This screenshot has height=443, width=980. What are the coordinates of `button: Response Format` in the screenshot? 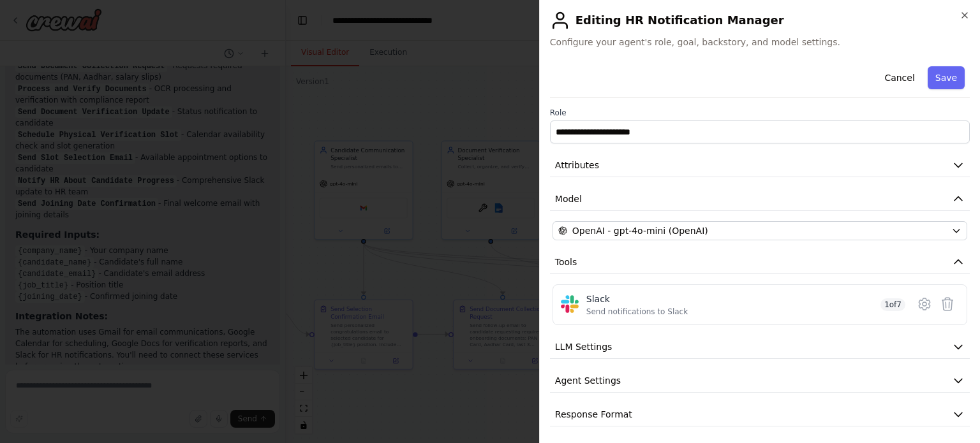 It's located at (760, 415).